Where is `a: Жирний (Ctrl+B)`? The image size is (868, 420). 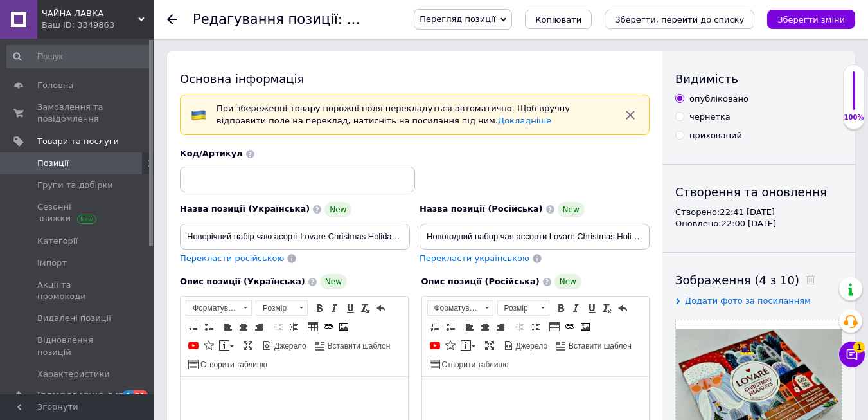 a: Жирний (Ctrl+B) is located at coordinates (561, 308).